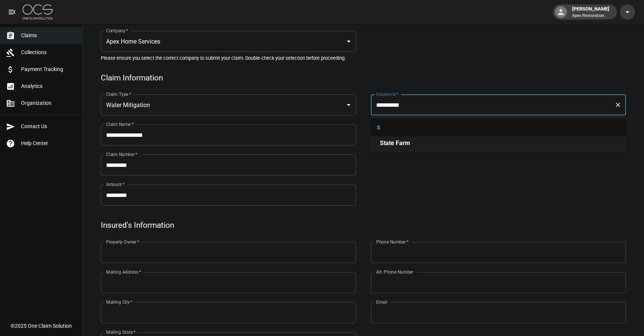  Describe the element at coordinates (392, 242) in the screenshot. I see `label: Phone Number` at that location.